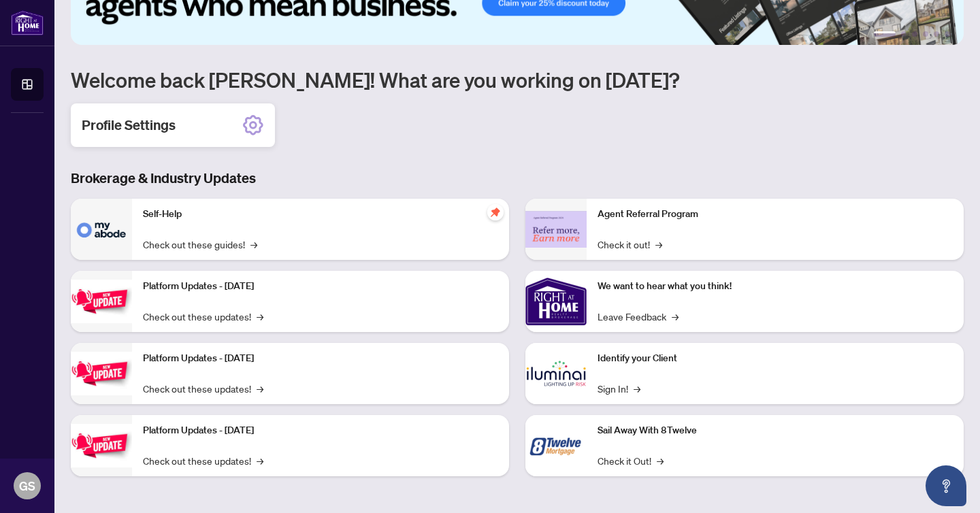 The width and height of the screenshot is (980, 513). What do you see at coordinates (946, 486) in the screenshot?
I see `button: Open asap` at bounding box center [946, 486].